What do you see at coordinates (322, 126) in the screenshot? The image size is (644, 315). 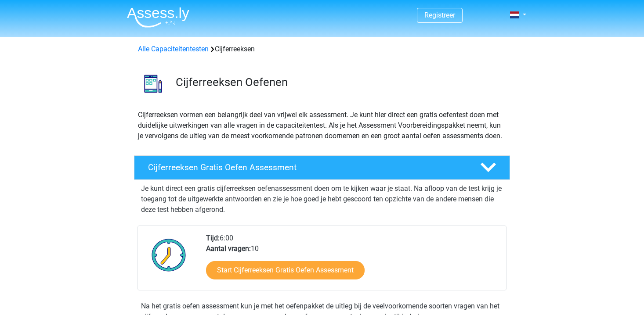 I see `p: Cijferreeksen vormen een belangrijk deel van vrijwel elk assessment. Je kunt hier direct een grat...` at bounding box center [322, 126].